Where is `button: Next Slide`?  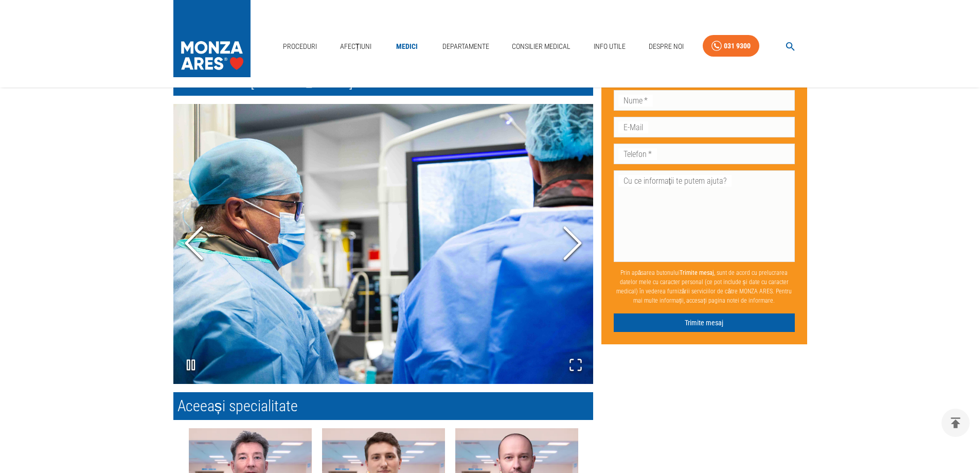
button: Next Slide is located at coordinates (573, 244).